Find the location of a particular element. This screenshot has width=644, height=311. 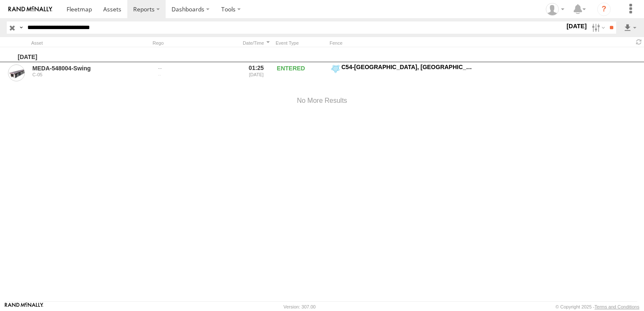

label: Search Query is located at coordinates (21, 27).